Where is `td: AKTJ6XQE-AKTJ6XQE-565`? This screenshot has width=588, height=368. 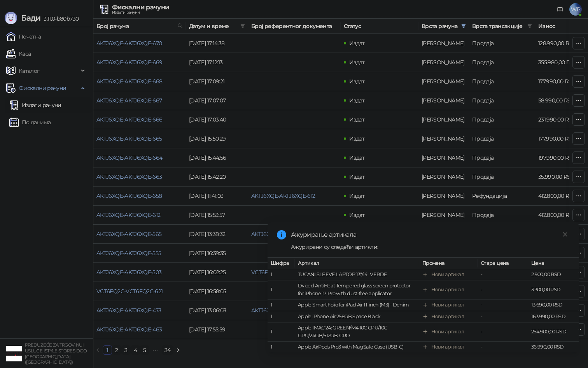 td: AKTJ6XQE-AKTJ6XQE-565 is located at coordinates (139, 234).